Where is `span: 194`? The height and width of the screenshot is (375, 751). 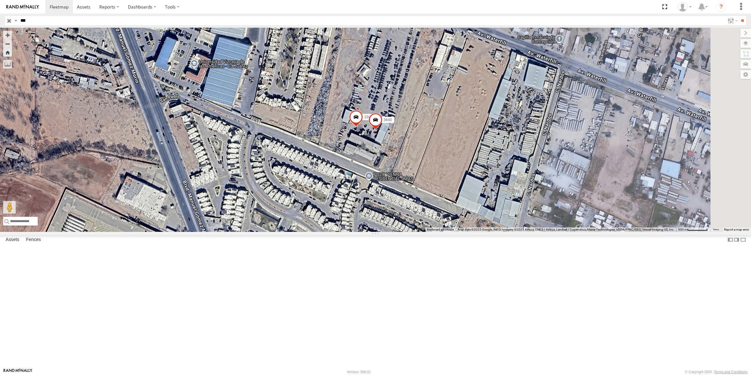
span: 194 is located at coordinates (367, 117).